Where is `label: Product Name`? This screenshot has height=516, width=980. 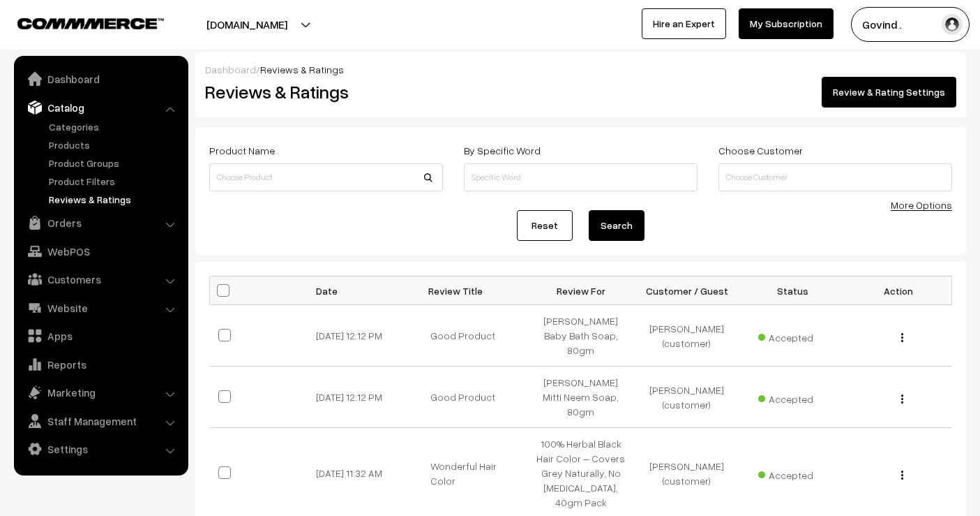 label: Product Name is located at coordinates (242, 150).